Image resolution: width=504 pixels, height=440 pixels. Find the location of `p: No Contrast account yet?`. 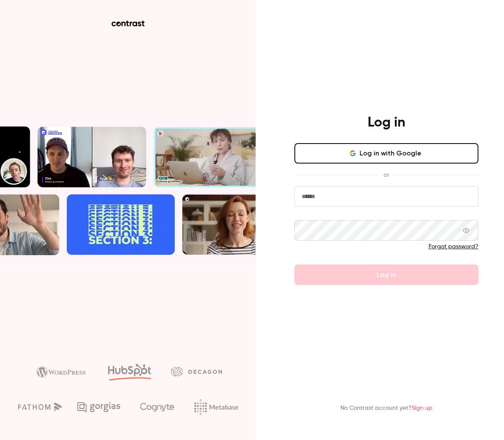

p: No Contrast account yet? is located at coordinates (386, 408).